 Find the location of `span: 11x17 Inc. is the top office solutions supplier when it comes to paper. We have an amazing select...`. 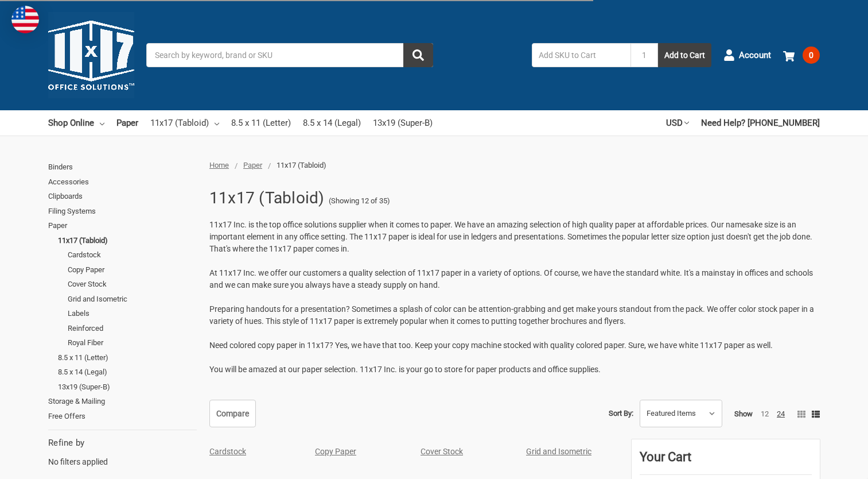

span: 11x17 Inc. is the top office solutions supplier when it comes to paper. We have an amazing select... is located at coordinates (511, 237).